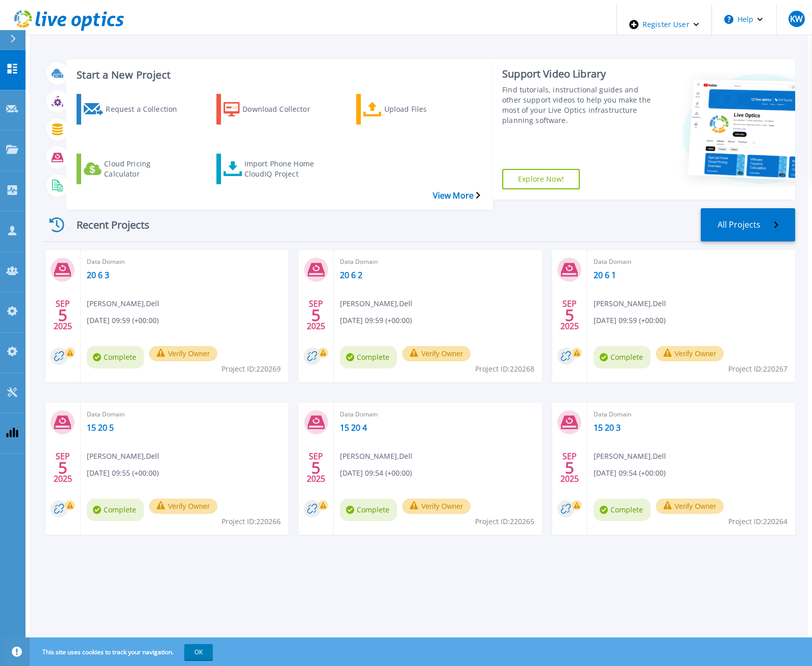  What do you see at coordinates (98, 275) in the screenshot?
I see `a: 20 6 3` at bounding box center [98, 275].